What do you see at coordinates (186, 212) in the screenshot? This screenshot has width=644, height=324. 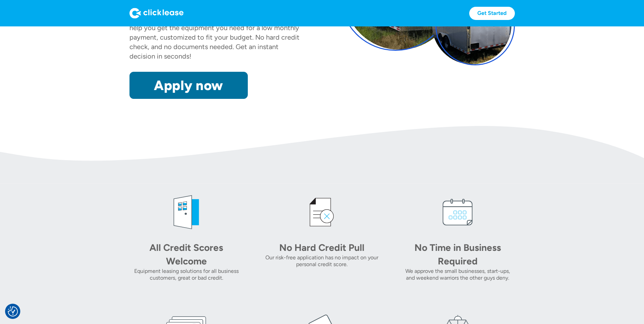 I see `img: welcome icon` at bounding box center [186, 212].